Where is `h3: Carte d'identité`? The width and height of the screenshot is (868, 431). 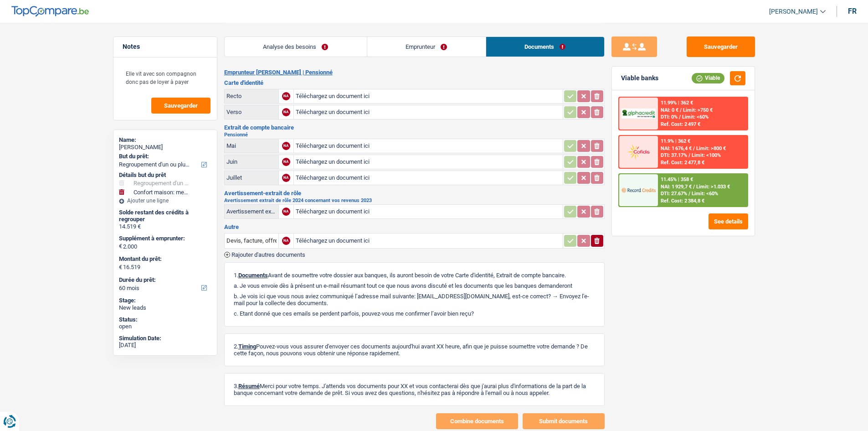 h3: Carte d'identité is located at coordinates (414, 82).